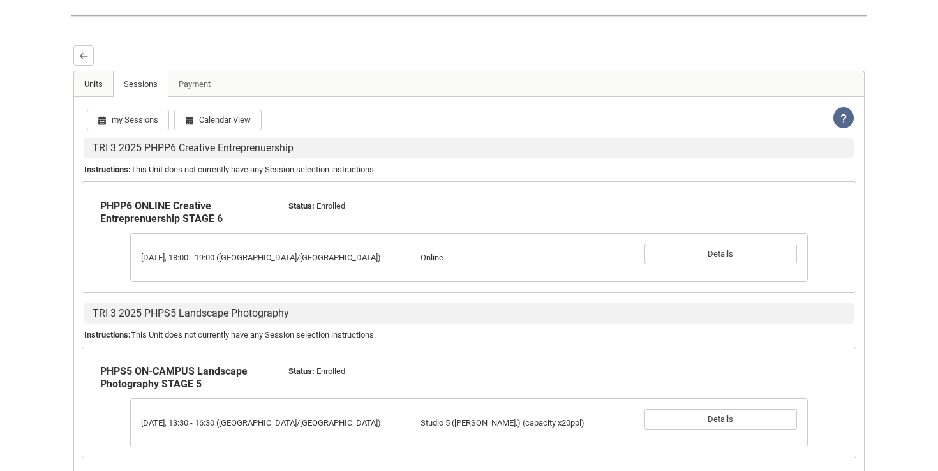  What do you see at coordinates (195, 84) in the screenshot?
I see `li: Payment` at bounding box center [195, 84].